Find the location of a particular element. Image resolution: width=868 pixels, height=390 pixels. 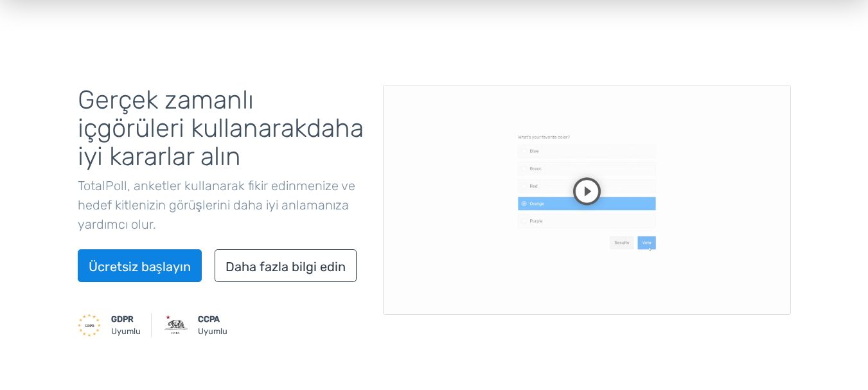

a: Ücretsiz başlayın is located at coordinates (140, 266).